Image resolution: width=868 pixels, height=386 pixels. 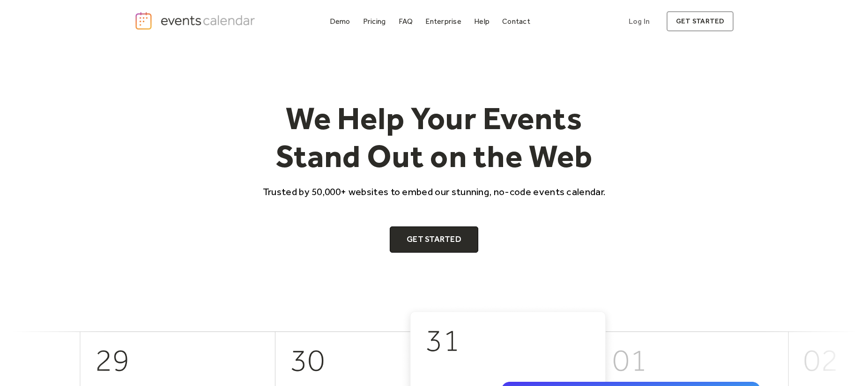 I want to click on div: Pricing, so click(x=374, y=21).